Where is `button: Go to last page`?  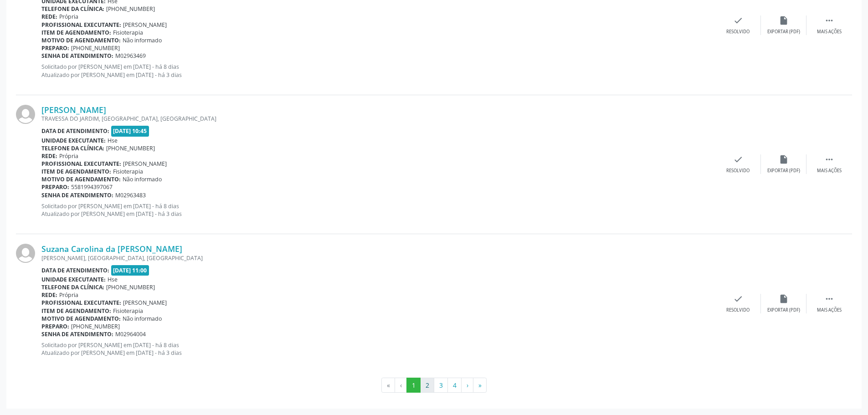 button: Go to last page is located at coordinates (480, 386).